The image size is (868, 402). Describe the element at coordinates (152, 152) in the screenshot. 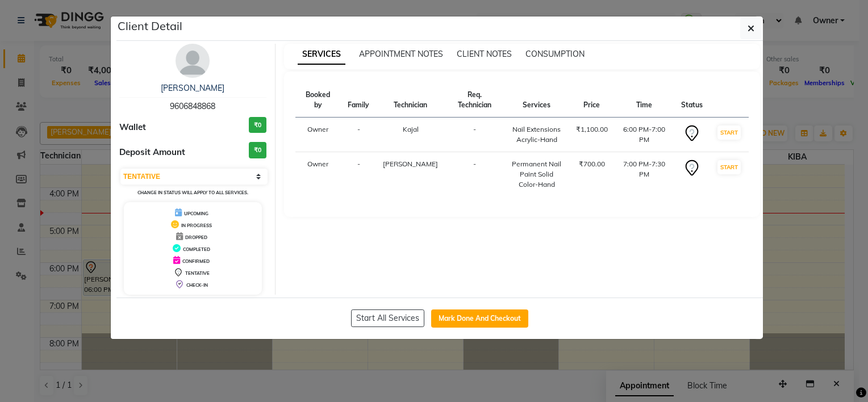

I see `span: Deposit Amount` at that location.